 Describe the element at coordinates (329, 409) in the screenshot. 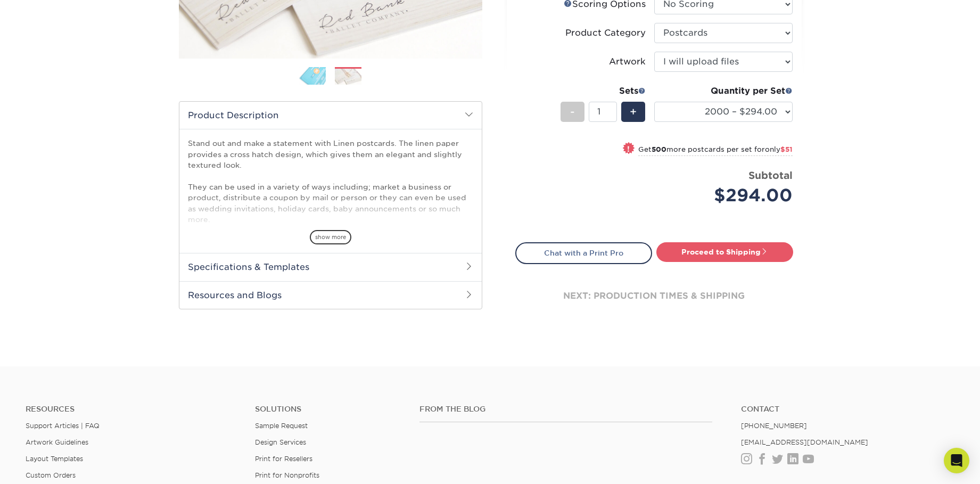

I see `h4: Solutions` at that location.